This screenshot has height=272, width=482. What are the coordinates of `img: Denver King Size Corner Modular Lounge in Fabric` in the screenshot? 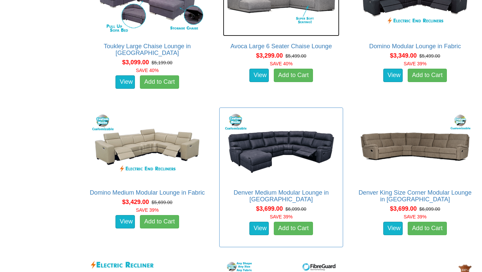 It's located at (415, 146).